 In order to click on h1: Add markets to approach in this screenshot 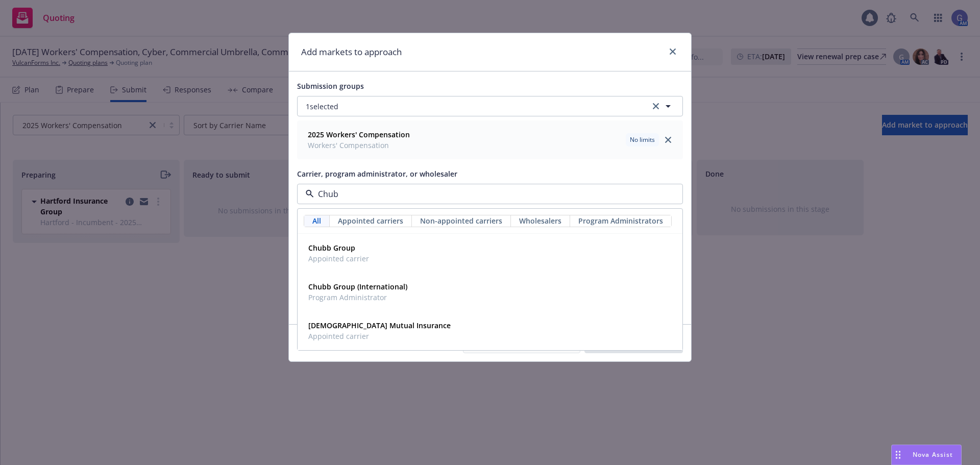, I will do `click(351, 52)`.